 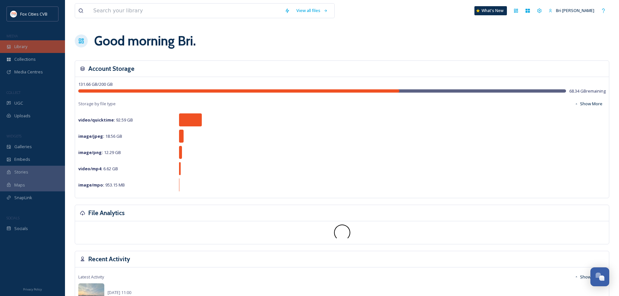 What do you see at coordinates (91, 152) in the screenshot?
I see `strong: image/png :` at bounding box center [91, 152].